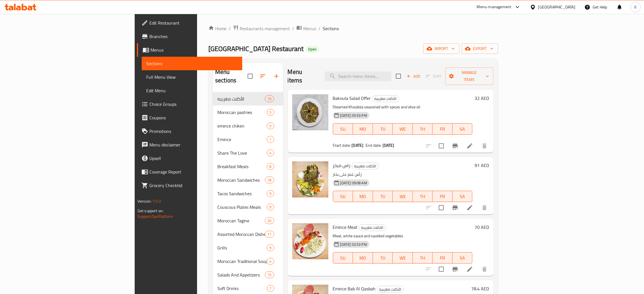 The image size is (644, 294). I want to click on span: Couscous Plates Meals, so click(242, 207).